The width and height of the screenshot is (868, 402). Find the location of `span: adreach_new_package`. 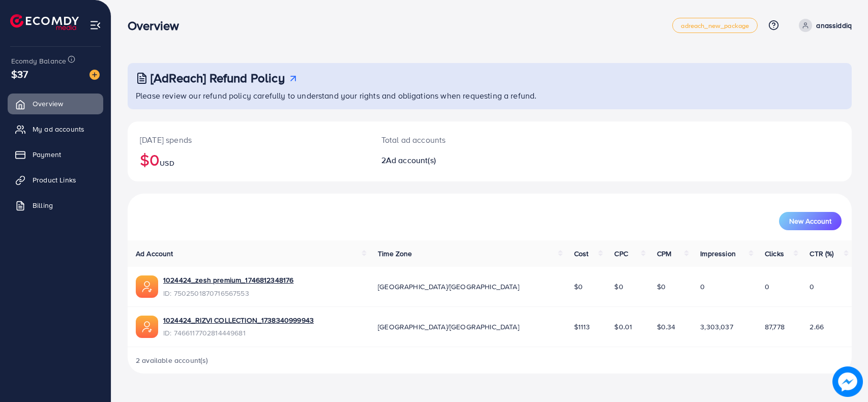

span: adreach_new_package is located at coordinates (715, 25).